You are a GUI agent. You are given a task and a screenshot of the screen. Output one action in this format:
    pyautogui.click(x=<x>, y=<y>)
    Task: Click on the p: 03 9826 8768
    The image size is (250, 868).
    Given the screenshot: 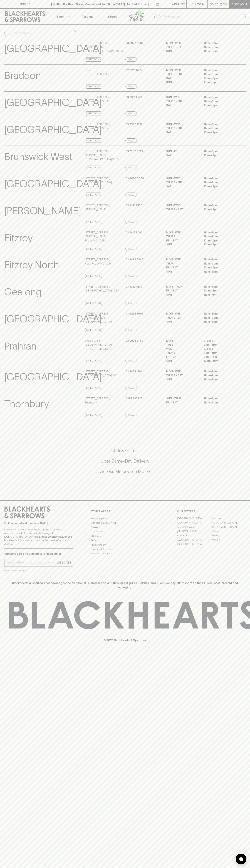 What is the action you would take?
    pyautogui.click(x=134, y=341)
    